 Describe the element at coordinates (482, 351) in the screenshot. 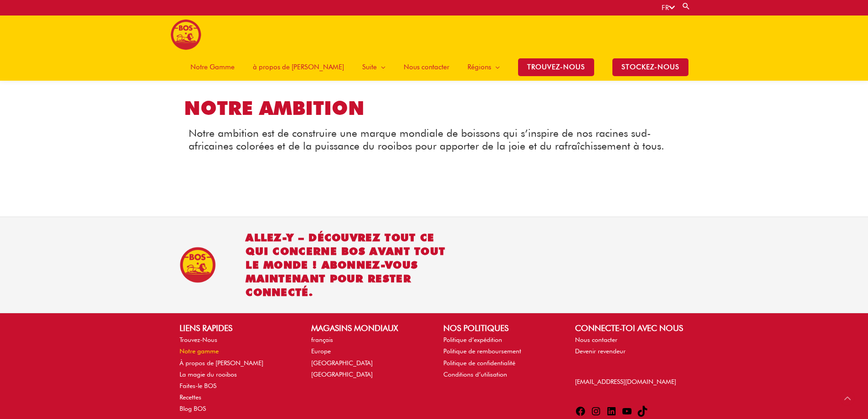

I see `a: Politique de remboursement` at that location.